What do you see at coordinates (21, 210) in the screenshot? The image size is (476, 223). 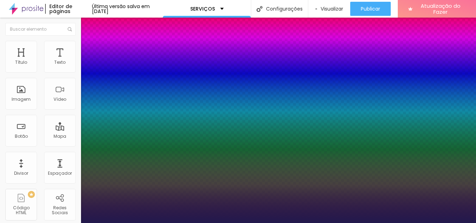 I see `font: Código HTML` at bounding box center [21, 210].